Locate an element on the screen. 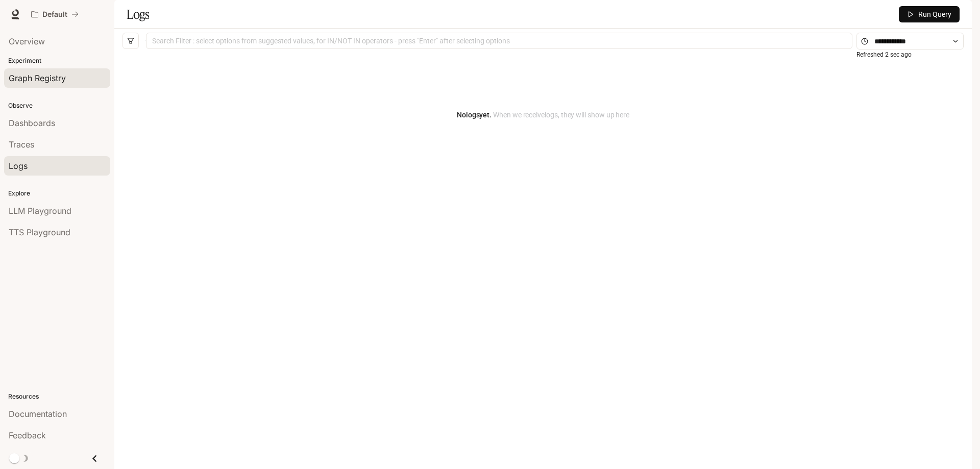 The height and width of the screenshot is (469, 980). article: No logs yet. is located at coordinates (543, 115).